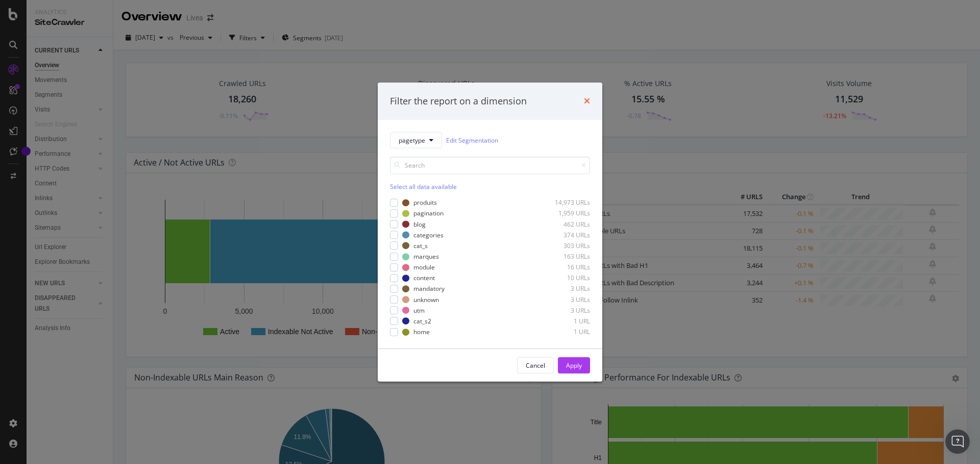  Describe the element at coordinates (574, 366) in the screenshot. I see `div: Apply` at that location.